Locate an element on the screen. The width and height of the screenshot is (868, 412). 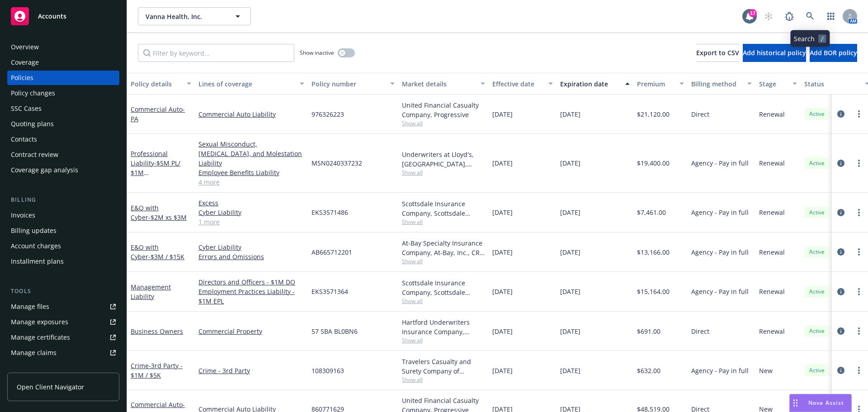
a: Search is located at coordinates (810, 16).